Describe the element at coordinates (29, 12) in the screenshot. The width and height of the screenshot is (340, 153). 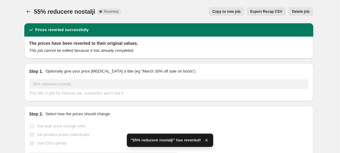
I see `button: Price change jobs` at that location.